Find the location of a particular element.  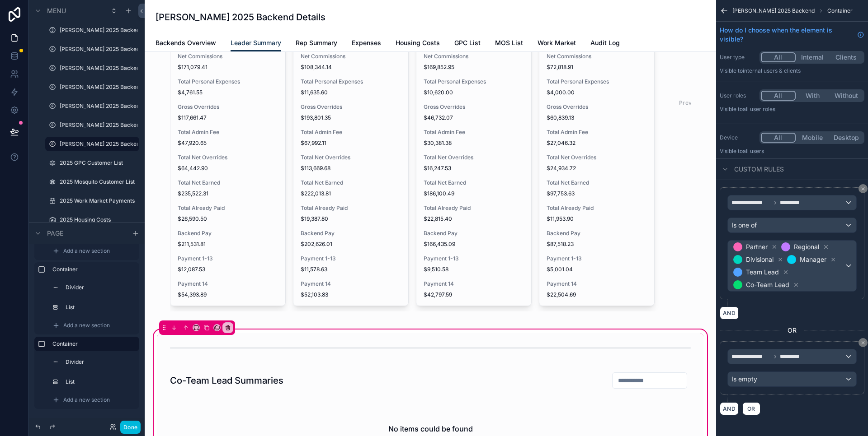

a: 2025 Work Market Payments is located at coordinates (97, 201).